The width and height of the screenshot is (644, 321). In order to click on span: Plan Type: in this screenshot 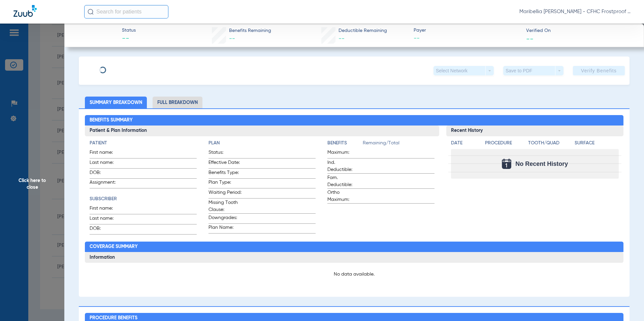, I will do `click(225, 184)`.